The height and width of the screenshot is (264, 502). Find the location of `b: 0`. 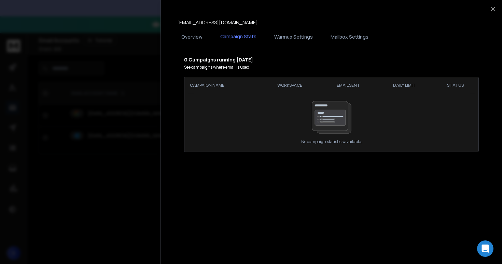

b: 0 is located at coordinates (186, 59).